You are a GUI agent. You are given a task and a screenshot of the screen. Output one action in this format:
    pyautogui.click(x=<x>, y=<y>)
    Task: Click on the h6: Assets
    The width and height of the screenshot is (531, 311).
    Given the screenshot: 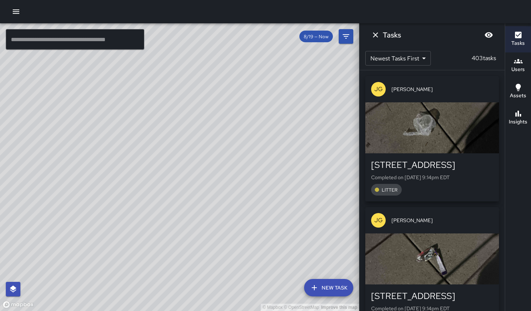 What is the action you would take?
    pyautogui.click(x=518, y=96)
    